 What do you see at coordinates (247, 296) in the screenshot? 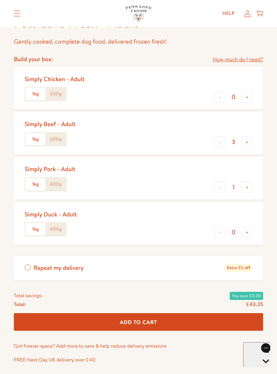
I see `span: You save £0.00` at bounding box center [247, 296].